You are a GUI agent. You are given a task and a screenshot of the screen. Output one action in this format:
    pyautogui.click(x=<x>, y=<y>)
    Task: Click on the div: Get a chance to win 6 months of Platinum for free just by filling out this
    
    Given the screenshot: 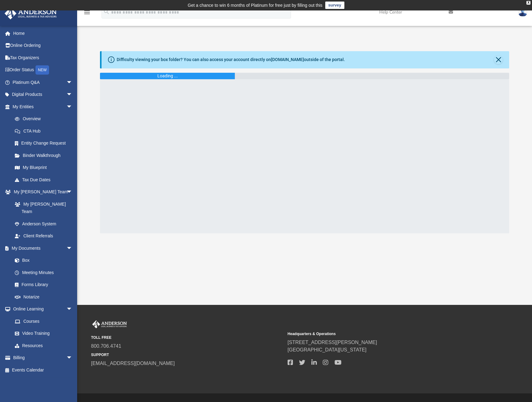 What is the action you would take?
    pyautogui.click(x=255, y=5)
    